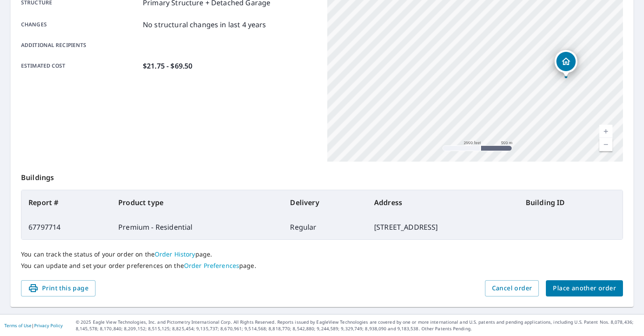  What do you see at coordinates (567, 64) in the screenshot?
I see `div: Dropped pin, building 1, Residential property, 319 Elmwood Ave Providence, RI 02907` at bounding box center [567, 64].